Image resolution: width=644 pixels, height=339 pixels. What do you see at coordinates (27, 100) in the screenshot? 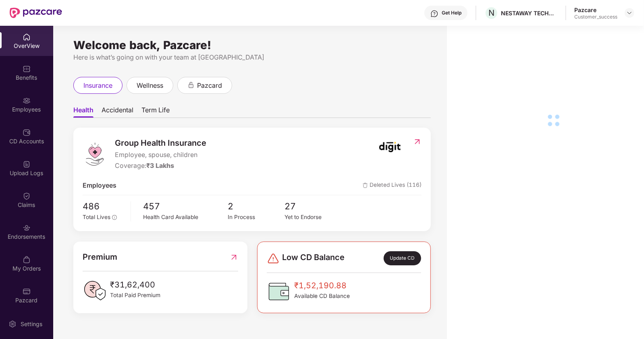
I see `img: svg+xml;base64,PHN2ZyBpZD0iRW1wbG95ZWVzIiB4bWxucz0iaHR0cDovL3d3dy53My5vcmcvMjAwMC9zdmciIHdpZHRoPS...` at bounding box center [27, 100].